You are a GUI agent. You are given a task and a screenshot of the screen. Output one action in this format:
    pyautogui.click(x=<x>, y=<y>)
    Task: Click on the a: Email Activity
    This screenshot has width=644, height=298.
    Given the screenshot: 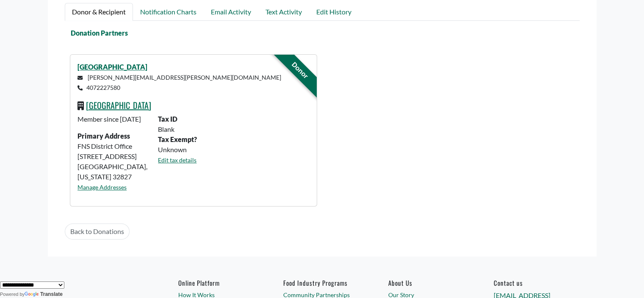 What is the action you would take?
    pyautogui.click(x=231, y=12)
    